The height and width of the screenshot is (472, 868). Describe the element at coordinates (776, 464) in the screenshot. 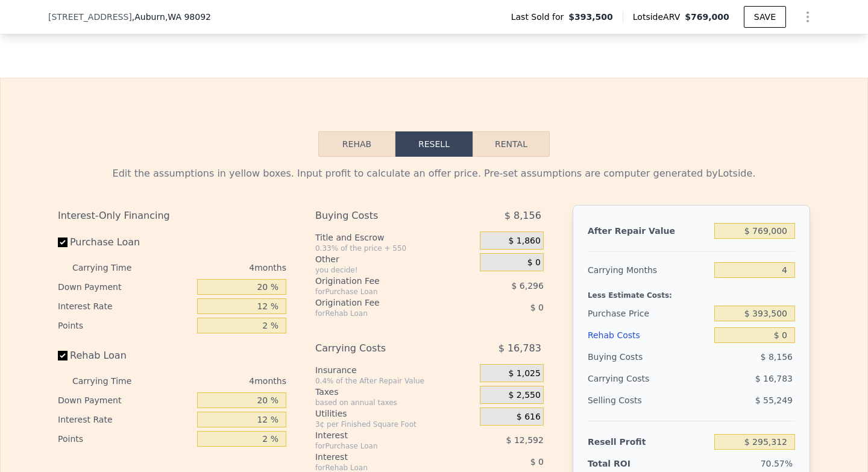

I see `span: 70.57%` at that location.